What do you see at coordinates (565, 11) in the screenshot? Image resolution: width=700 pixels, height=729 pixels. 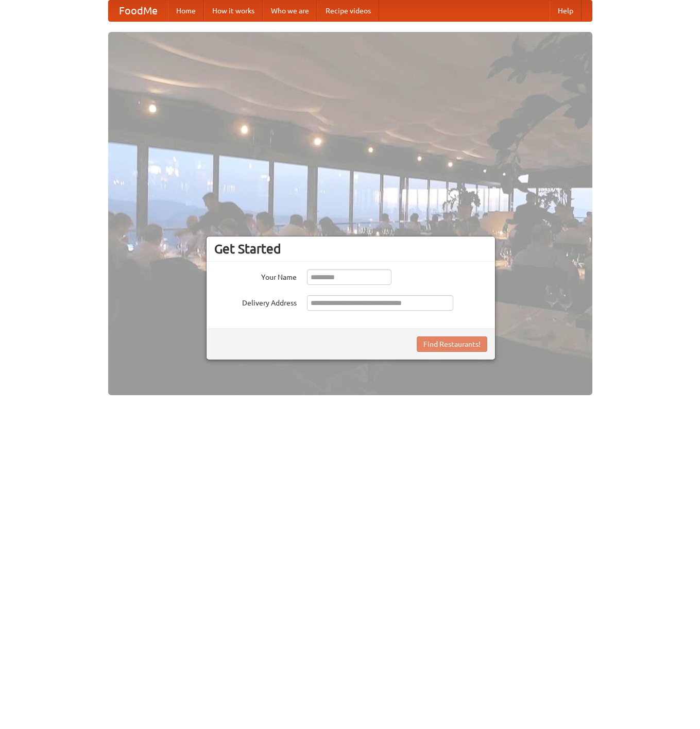 I see `a: Help` at bounding box center [565, 11].